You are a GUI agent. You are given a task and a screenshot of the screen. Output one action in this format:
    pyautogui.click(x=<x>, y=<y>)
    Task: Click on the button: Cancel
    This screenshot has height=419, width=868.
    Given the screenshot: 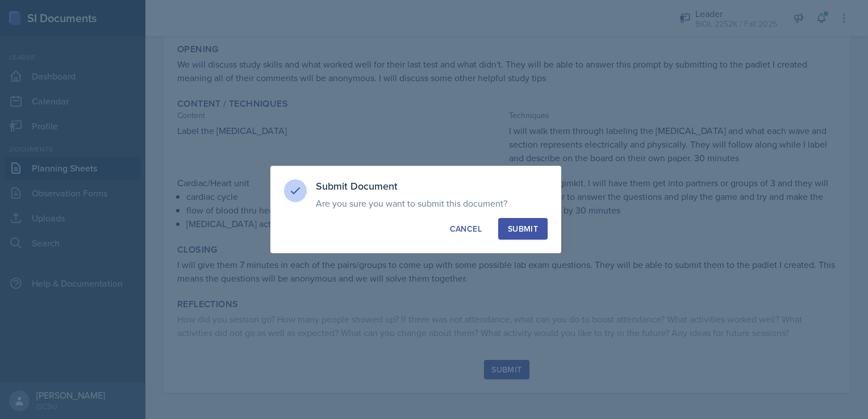 What is the action you would take?
    pyautogui.click(x=466, y=229)
    